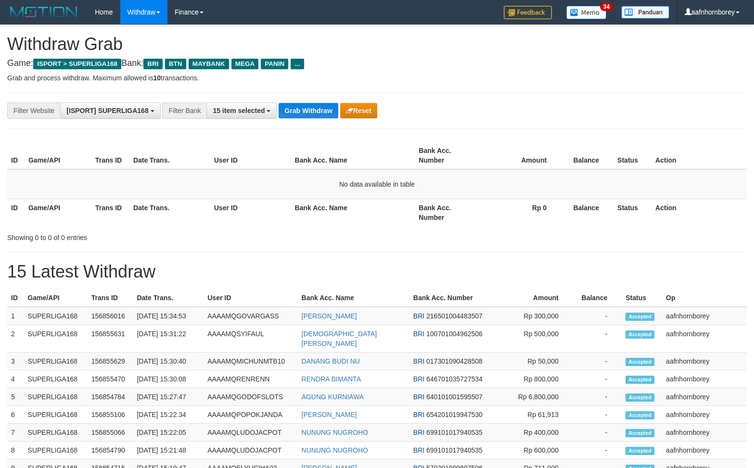  Describe the element at coordinates (15, 451) in the screenshot. I see `td: 8` at that location.